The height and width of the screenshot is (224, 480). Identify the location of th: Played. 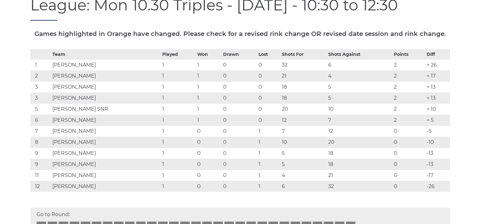
(178, 54).